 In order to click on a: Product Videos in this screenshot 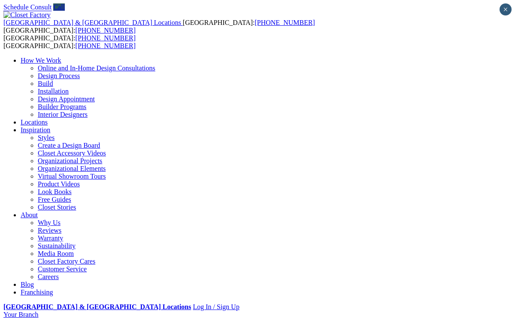, I will do `click(59, 184)`.